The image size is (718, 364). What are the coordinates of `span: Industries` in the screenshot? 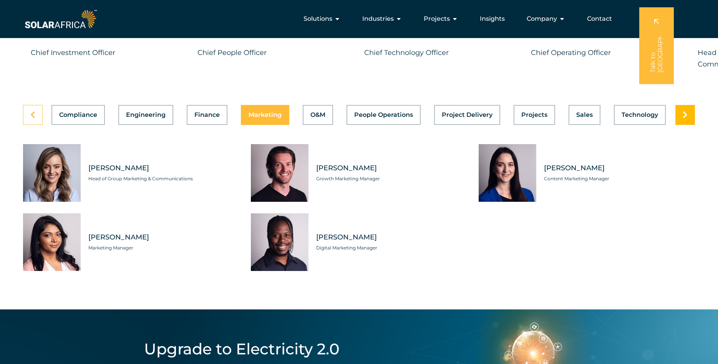 It's located at (378, 19).